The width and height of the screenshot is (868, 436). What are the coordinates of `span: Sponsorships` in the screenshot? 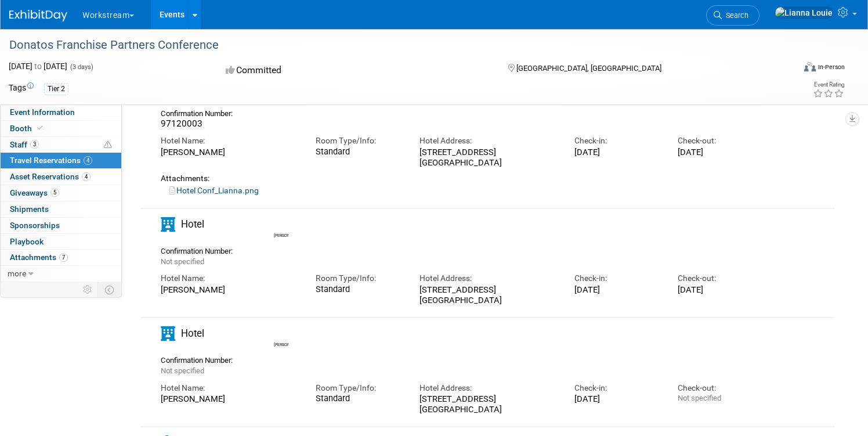 It's located at (35, 225).